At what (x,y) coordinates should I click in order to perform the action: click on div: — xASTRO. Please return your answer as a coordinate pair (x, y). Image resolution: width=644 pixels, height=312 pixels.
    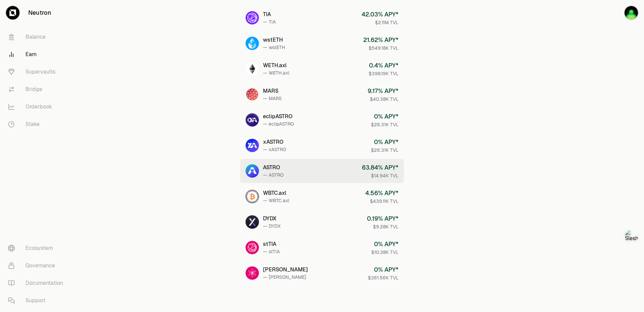
    Looking at the image, I should click on (275, 149).